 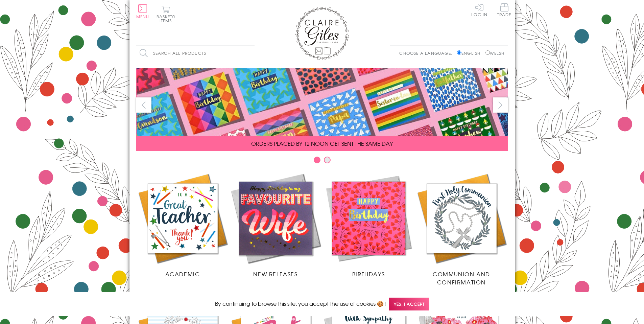 What do you see at coordinates (275, 274) in the screenshot?
I see `span: New Releases` at bounding box center [275, 274].